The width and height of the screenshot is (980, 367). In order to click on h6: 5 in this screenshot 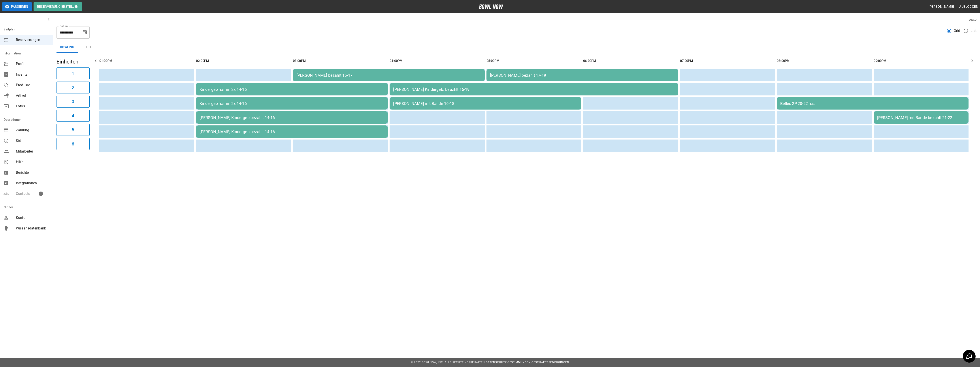, I will do `click(73, 130)`.